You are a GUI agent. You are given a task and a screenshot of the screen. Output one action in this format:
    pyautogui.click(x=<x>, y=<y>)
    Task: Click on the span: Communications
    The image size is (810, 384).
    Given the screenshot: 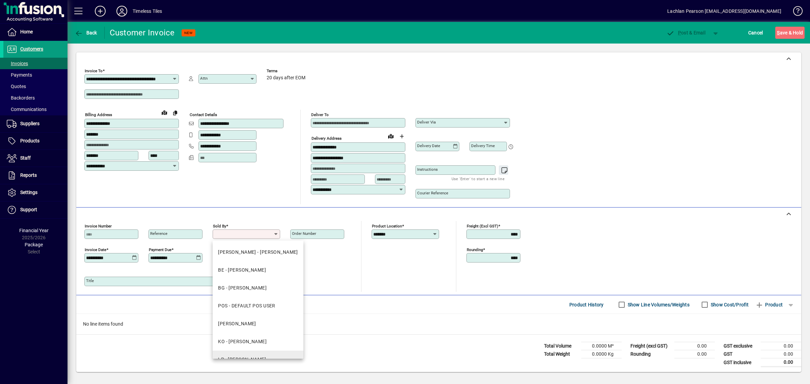 What is the action you would take?
    pyautogui.click(x=27, y=109)
    